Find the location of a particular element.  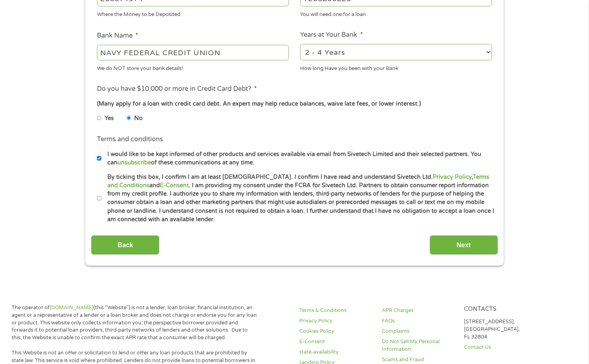

a: APR Charges is located at coordinates (417, 311).